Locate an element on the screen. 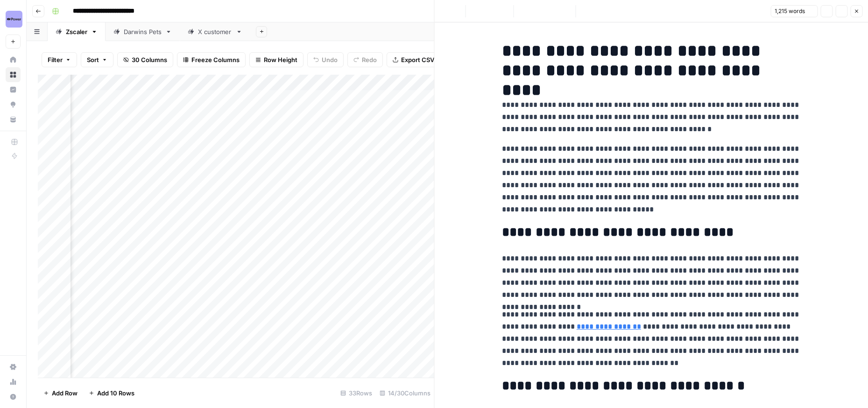 The width and height of the screenshot is (868, 408). a: Browse is located at coordinates (13, 75).